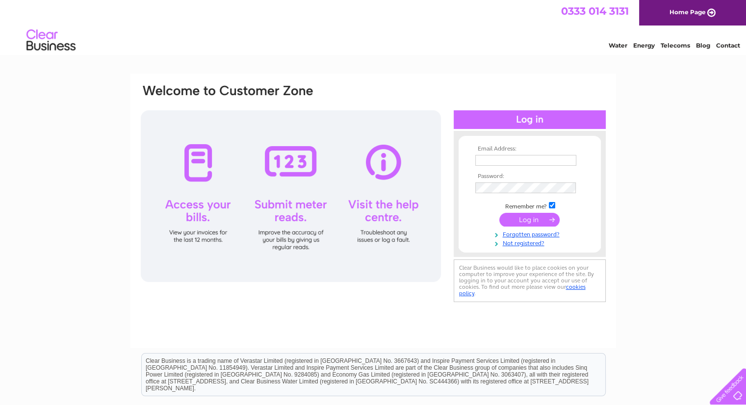  What do you see at coordinates (595, 11) in the screenshot?
I see `a: 0333 014 3131` at bounding box center [595, 11].